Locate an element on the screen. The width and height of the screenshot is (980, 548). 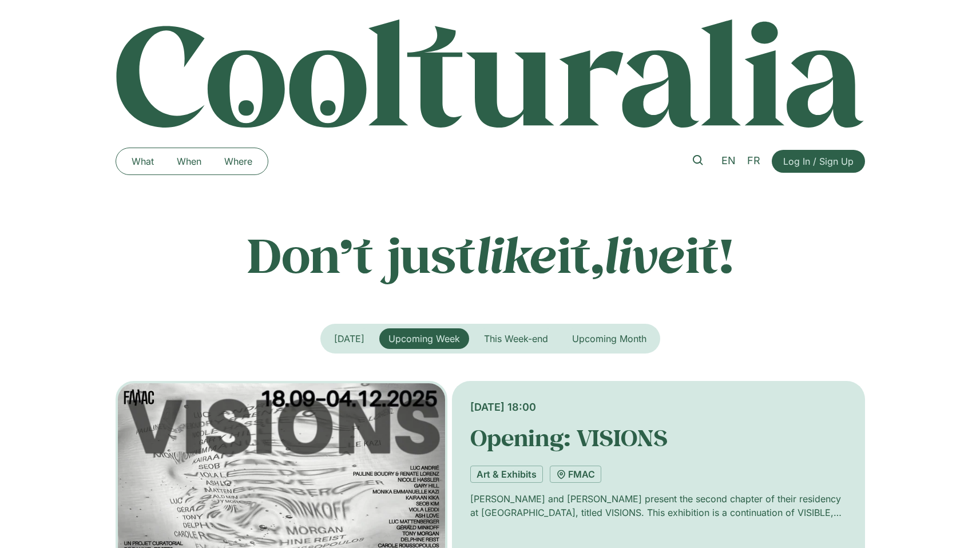
a: FR is located at coordinates (754, 161).